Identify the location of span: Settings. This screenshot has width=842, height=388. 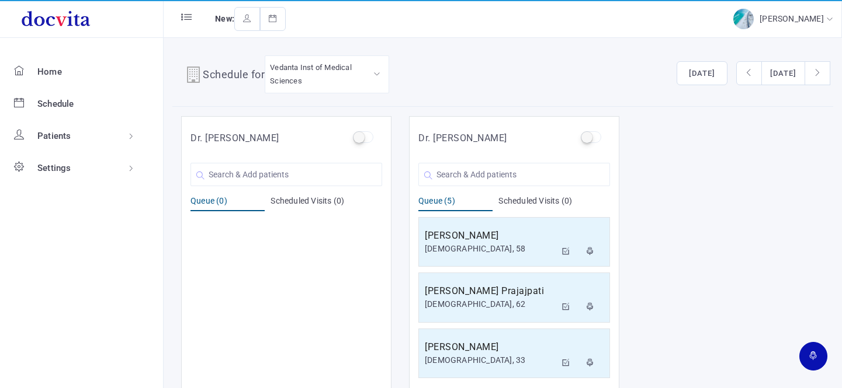
(54, 168).